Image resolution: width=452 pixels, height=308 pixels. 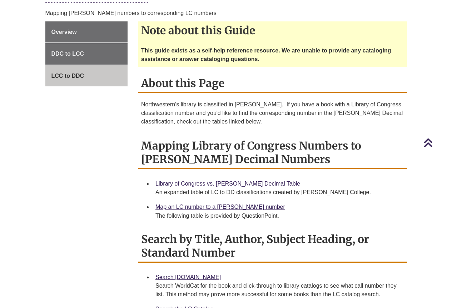 What do you see at coordinates (278, 291) in the screenshot?
I see `div: Search WorldCat for the book and click-through to library catalogs to see what call number they l...` at bounding box center [278, 291].